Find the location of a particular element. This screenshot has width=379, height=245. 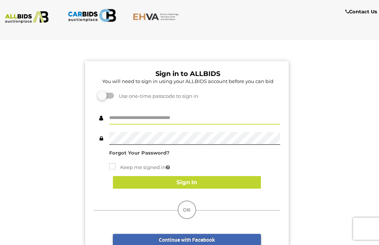

b: Sign in to ALLBIDS is located at coordinates (188, 74).